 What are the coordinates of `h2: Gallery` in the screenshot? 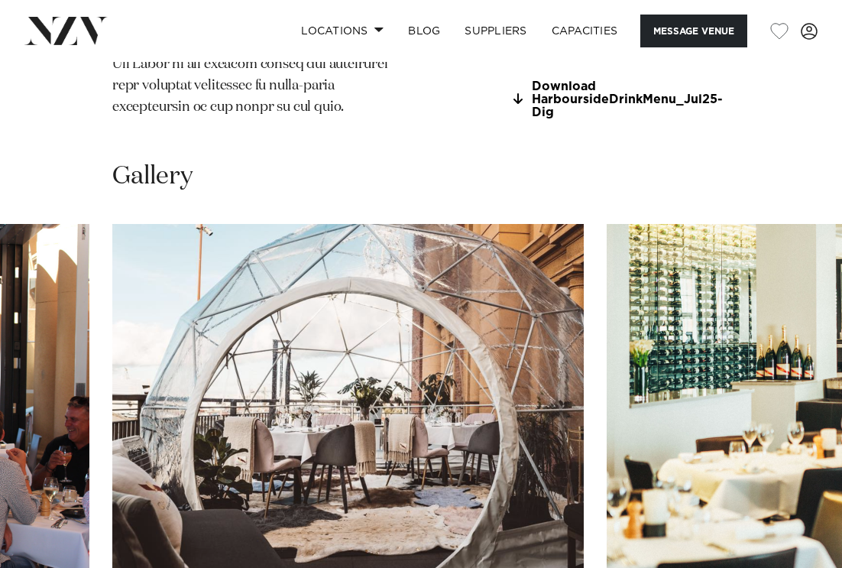 It's located at (153, 176).